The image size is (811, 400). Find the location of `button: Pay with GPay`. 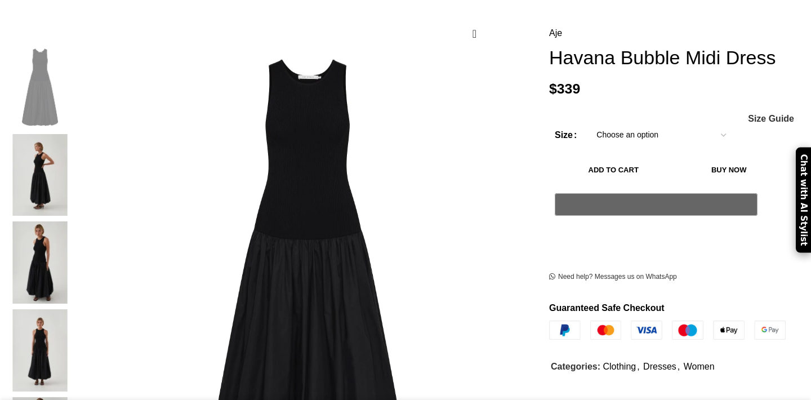

button: Pay with GPay is located at coordinates (656, 205).